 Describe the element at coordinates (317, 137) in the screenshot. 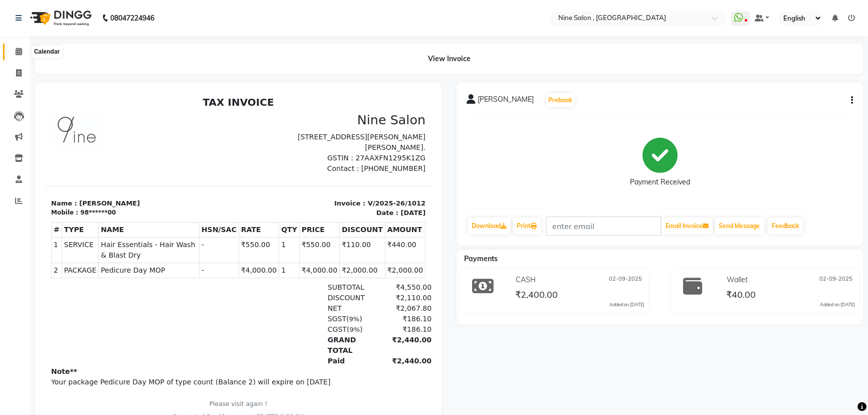

I see `th: DISCOUNT` at that location.